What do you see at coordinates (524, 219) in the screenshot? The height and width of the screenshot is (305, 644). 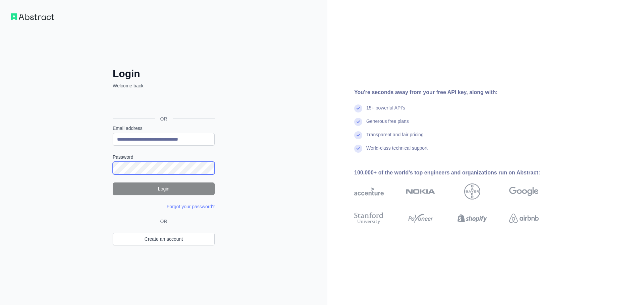 I see `img: airbnb` at bounding box center [524, 219].